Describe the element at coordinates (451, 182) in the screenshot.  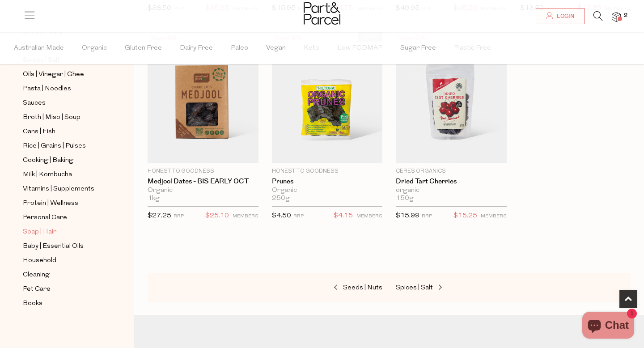
I see `a: Dried Tart Cherries` at that location.